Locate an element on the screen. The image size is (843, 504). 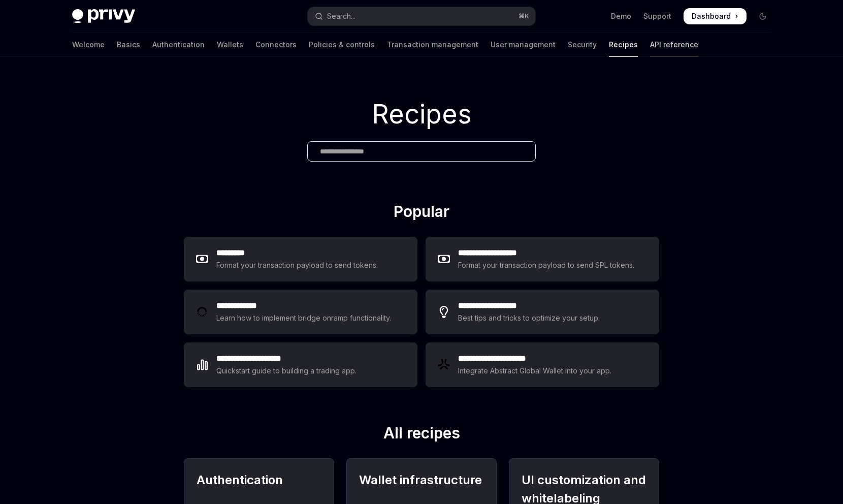
a: Basics is located at coordinates (129, 44).